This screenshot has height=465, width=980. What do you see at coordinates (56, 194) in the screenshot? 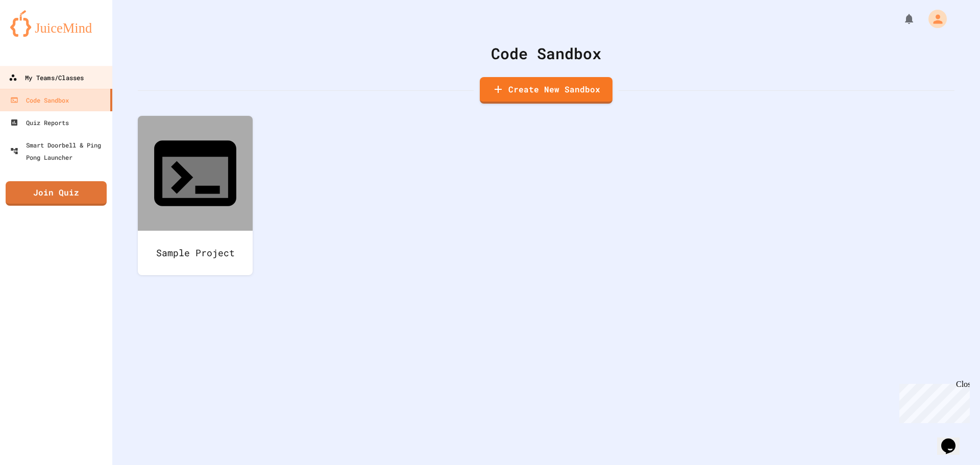
I see `a: Join Quiz` at bounding box center [56, 194].